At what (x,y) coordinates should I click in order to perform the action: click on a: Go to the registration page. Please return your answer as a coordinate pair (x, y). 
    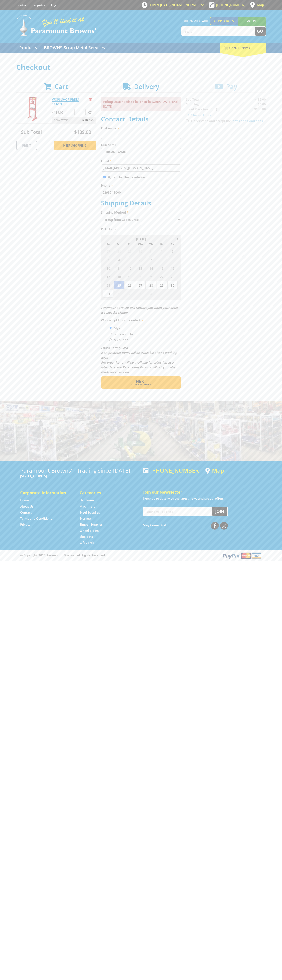
    Looking at the image, I should click on (39, 5).